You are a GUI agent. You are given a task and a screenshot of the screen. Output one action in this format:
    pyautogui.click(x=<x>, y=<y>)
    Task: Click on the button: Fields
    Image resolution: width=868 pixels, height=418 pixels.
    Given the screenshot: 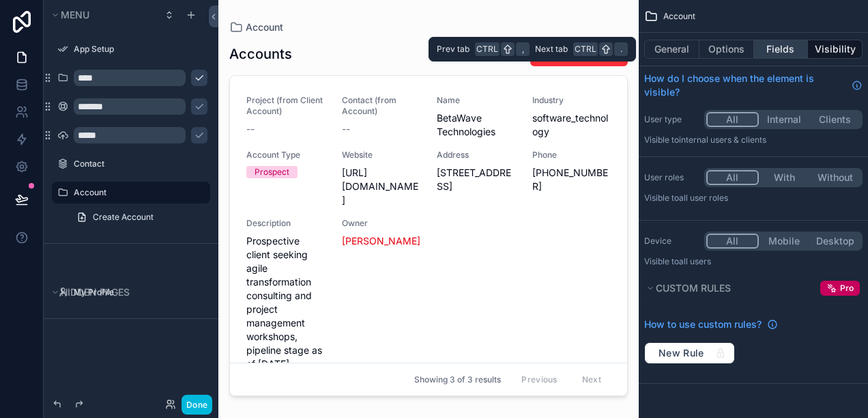 What is the action you would take?
    pyautogui.click(x=781, y=49)
    